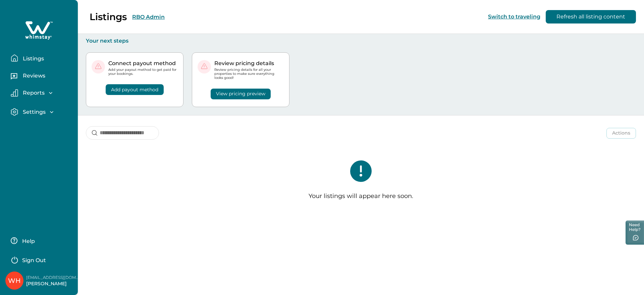 The width and height of the screenshot is (644, 295). I want to click on button: Help, so click(40, 241).